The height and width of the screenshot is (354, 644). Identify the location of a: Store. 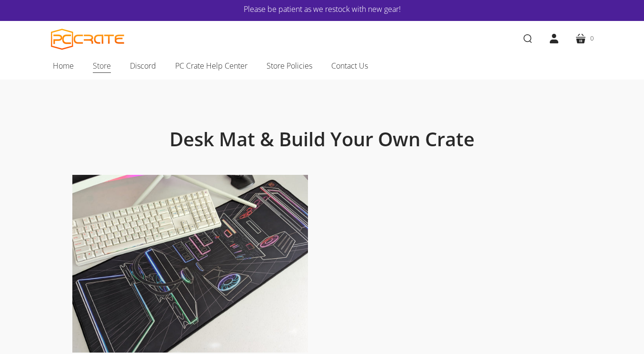
(102, 65).